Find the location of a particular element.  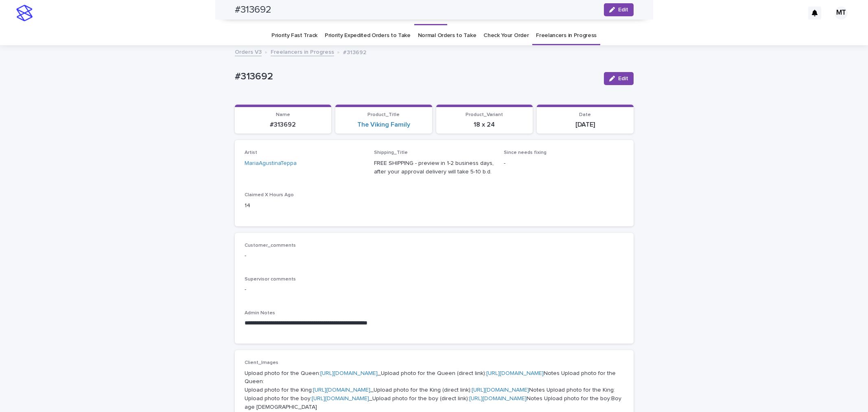

span: Customer_comments is located at coordinates (270, 245).